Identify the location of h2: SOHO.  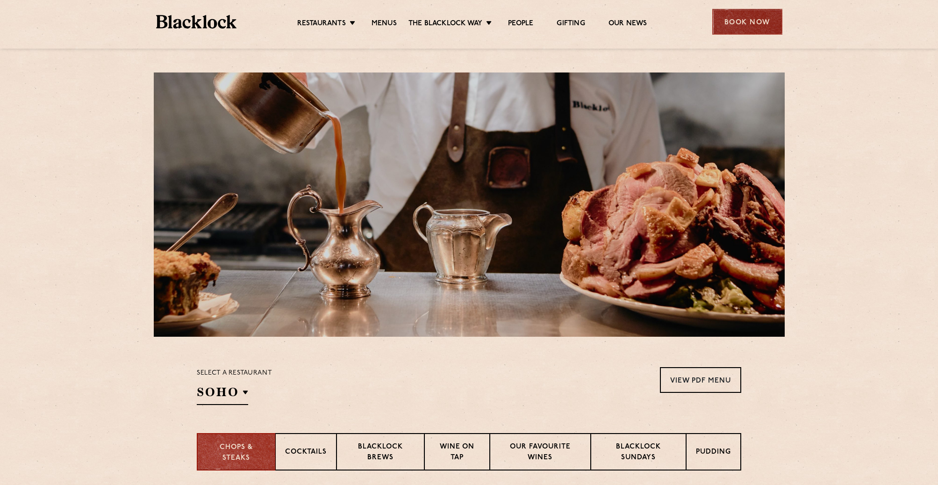
(222, 394).